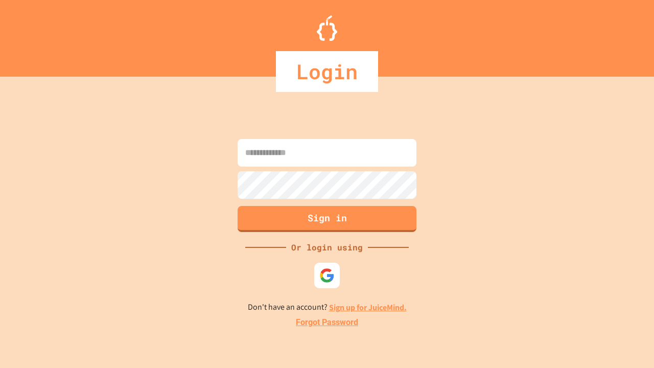  I want to click on div: Or login using, so click(327, 247).